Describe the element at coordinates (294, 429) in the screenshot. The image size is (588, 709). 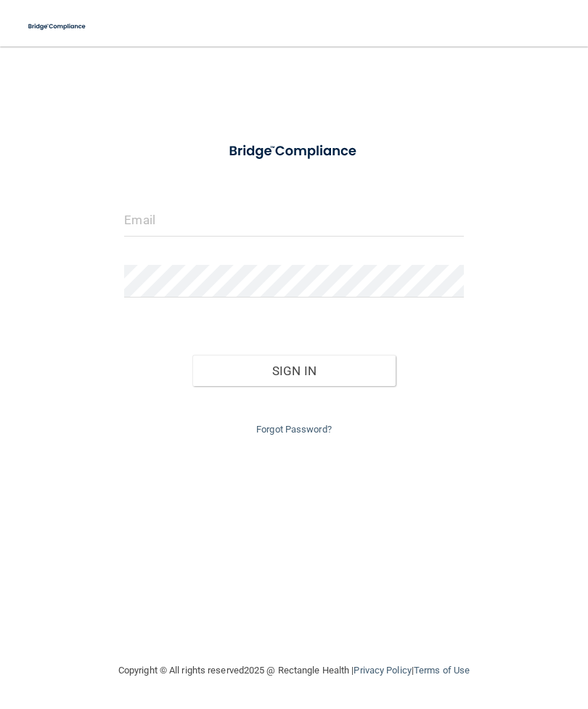
I see `a: Forgot Password?` at that location.